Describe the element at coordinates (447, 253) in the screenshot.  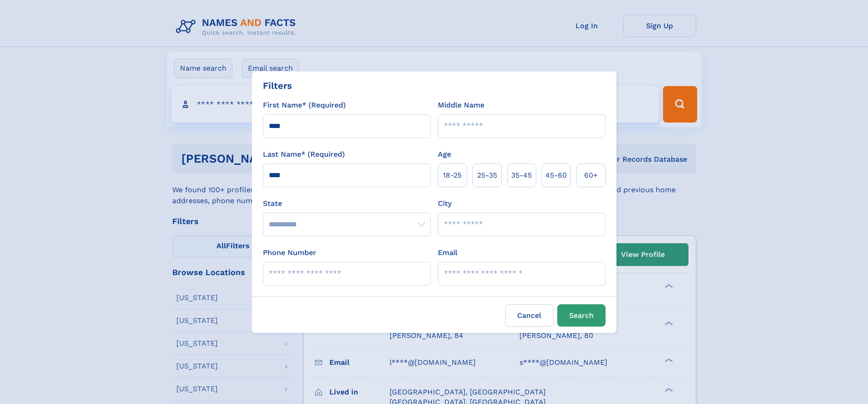
I see `label: Email` at that location.